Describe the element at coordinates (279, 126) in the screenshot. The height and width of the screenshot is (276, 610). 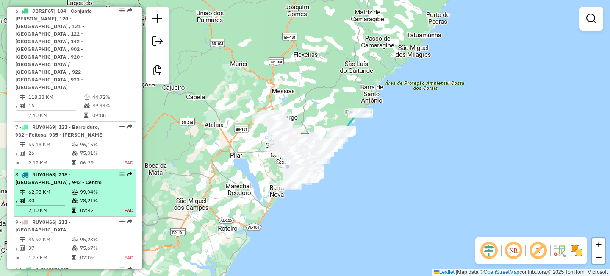
I see `div: Atividade não roteirizada - JOSE GUSTAVO DA SILV` at that location.